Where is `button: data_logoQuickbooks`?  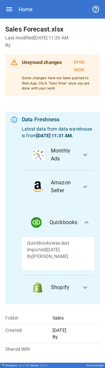 button: data_logoQuickbooks is located at coordinates (58, 222).